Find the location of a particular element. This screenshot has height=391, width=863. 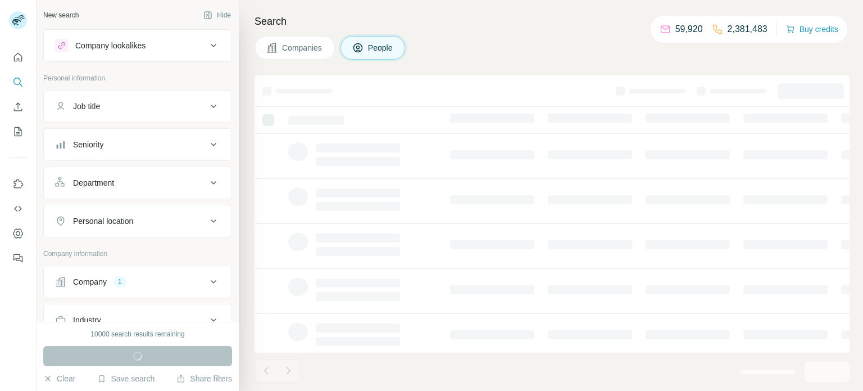

button: Buy credits is located at coordinates (812, 29).